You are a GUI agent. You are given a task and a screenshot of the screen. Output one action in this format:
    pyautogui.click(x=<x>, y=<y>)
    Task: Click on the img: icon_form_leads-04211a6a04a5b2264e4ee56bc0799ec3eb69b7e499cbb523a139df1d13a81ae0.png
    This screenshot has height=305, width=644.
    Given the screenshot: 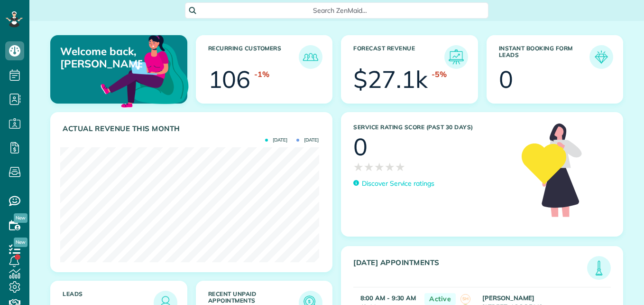 What is the action you would take?
    pyautogui.click(x=601, y=57)
    